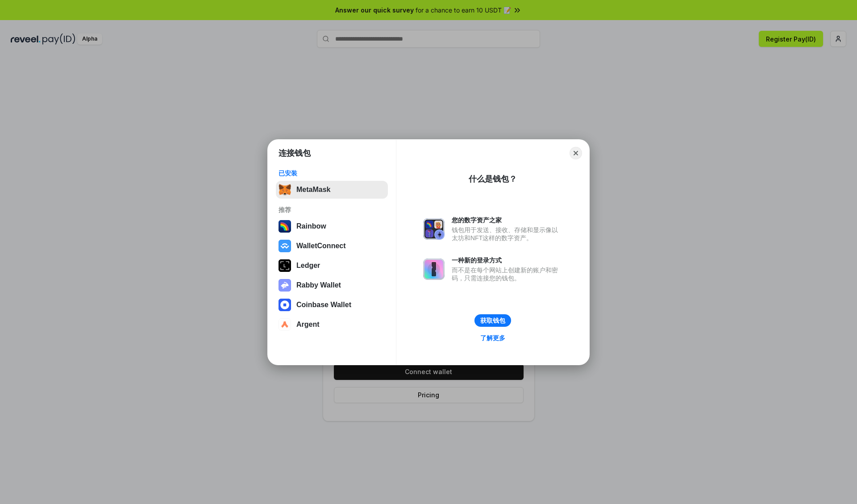 The image size is (857, 504). Describe the element at coordinates (294, 153) in the screenshot. I see `h1: 连接钱包` at that location.